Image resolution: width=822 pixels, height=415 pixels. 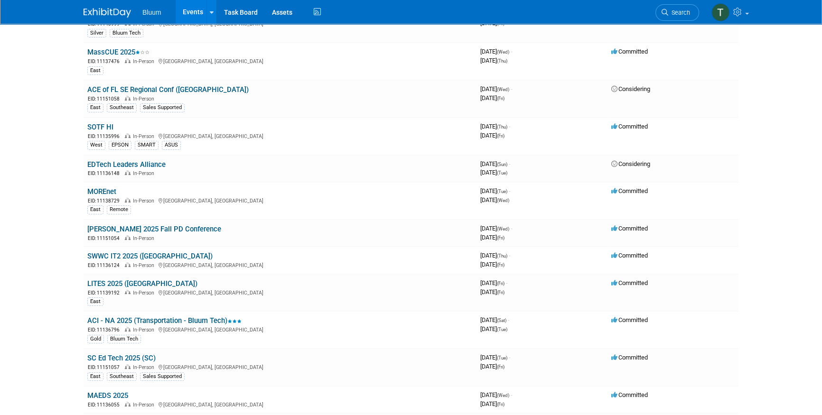 What do you see at coordinates (105, 136) in the screenshot?
I see `span: EID: 11135996` at bounding box center [105, 136].